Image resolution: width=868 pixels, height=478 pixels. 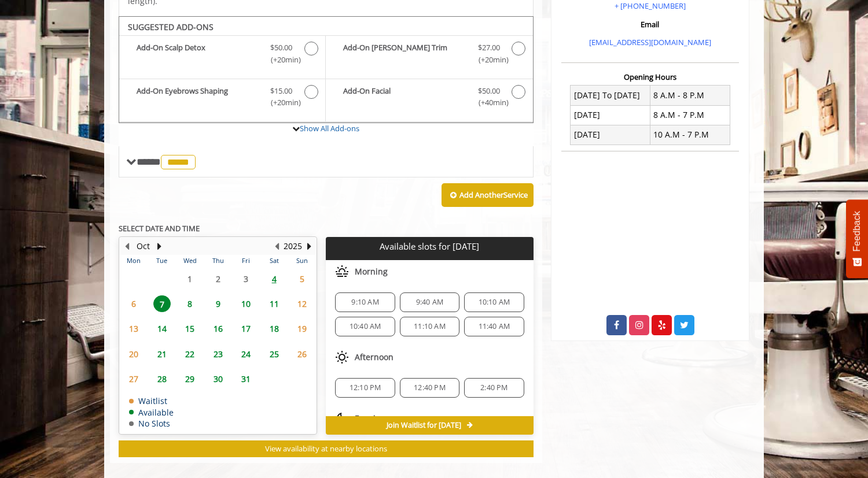 What do you see at coordinates (171, 26) in the screenshot?
I see `b: SUGGESTED ADD-ONS` at bounding box center [171, 26].